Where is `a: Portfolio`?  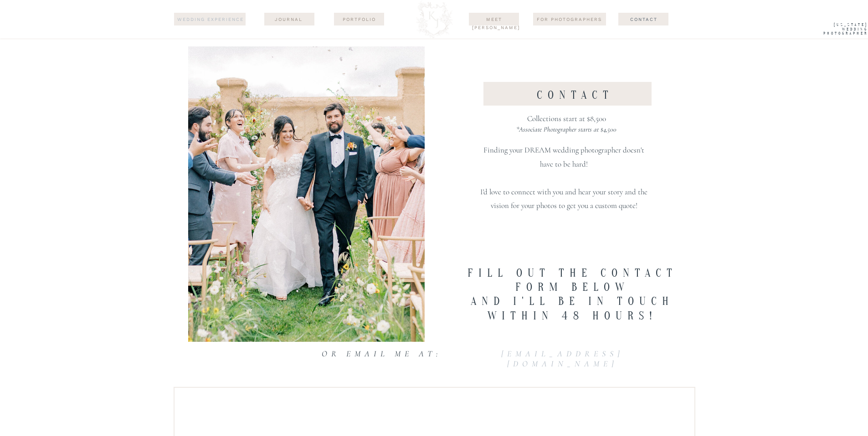
a: Portfolio is located at coordinates (359, 19).